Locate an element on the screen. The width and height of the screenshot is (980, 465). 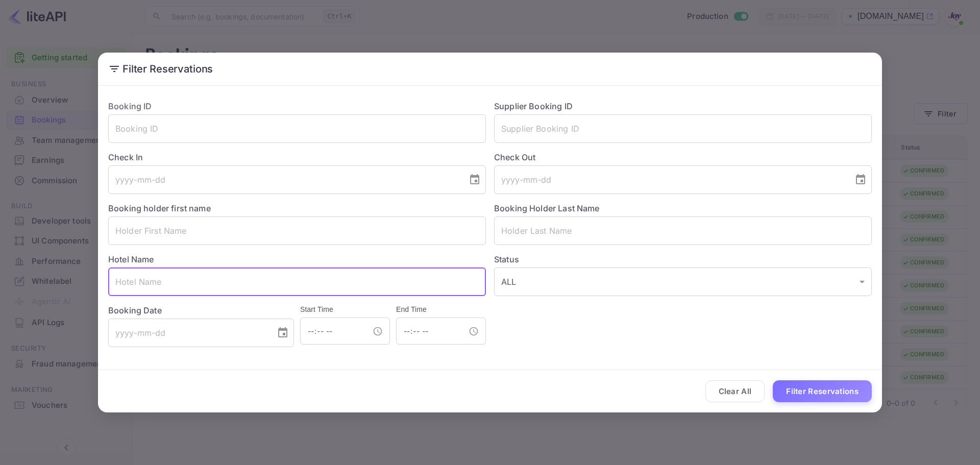
label: Booking holder first name is located at coordinates (160, 208).